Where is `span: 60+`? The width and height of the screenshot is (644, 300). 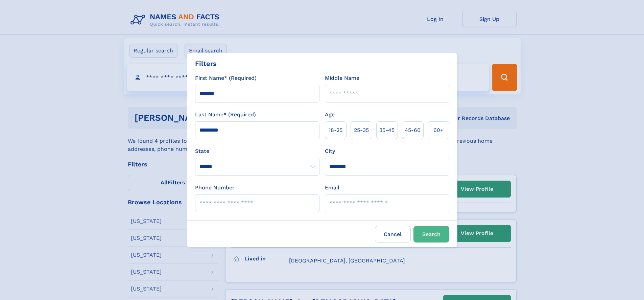
span: 60+ is located at coordinates (438, 130).